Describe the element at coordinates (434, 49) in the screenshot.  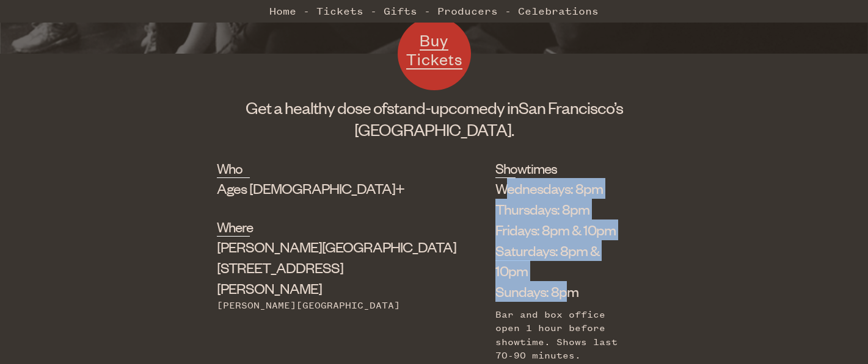
I see `span: Buy Tickets` at that location.